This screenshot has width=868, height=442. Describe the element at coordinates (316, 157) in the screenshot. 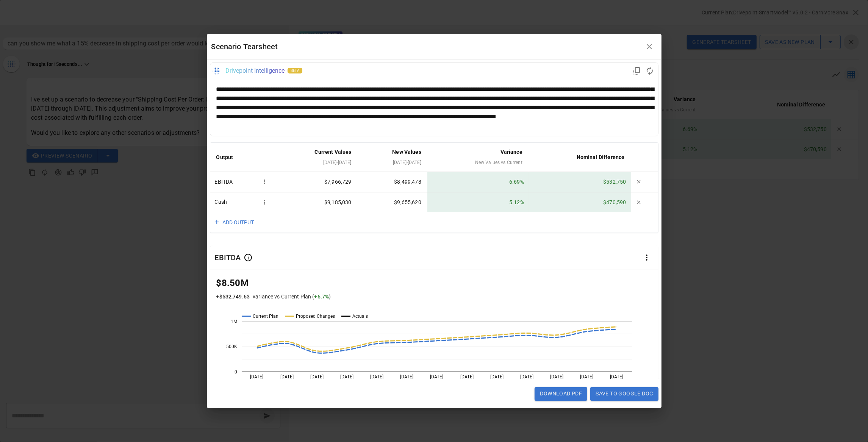

I see `th: Current Values` at that location.